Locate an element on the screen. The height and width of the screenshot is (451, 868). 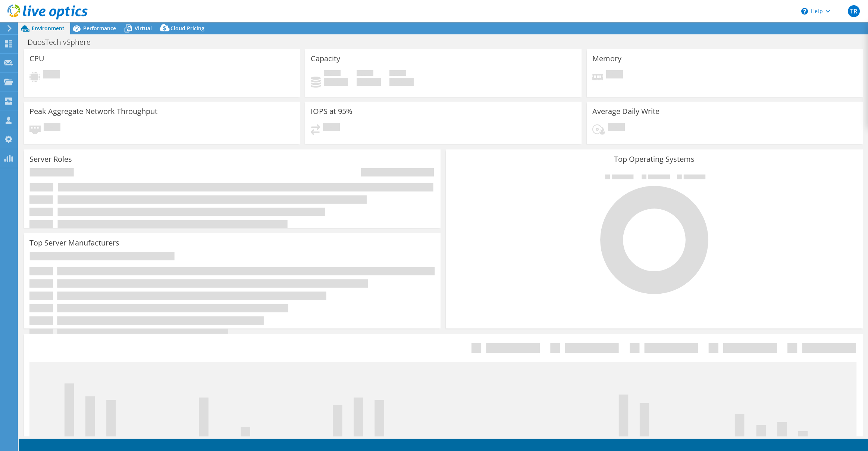
h3: Top Server Manufacturers is located at coordinates (75, 243).